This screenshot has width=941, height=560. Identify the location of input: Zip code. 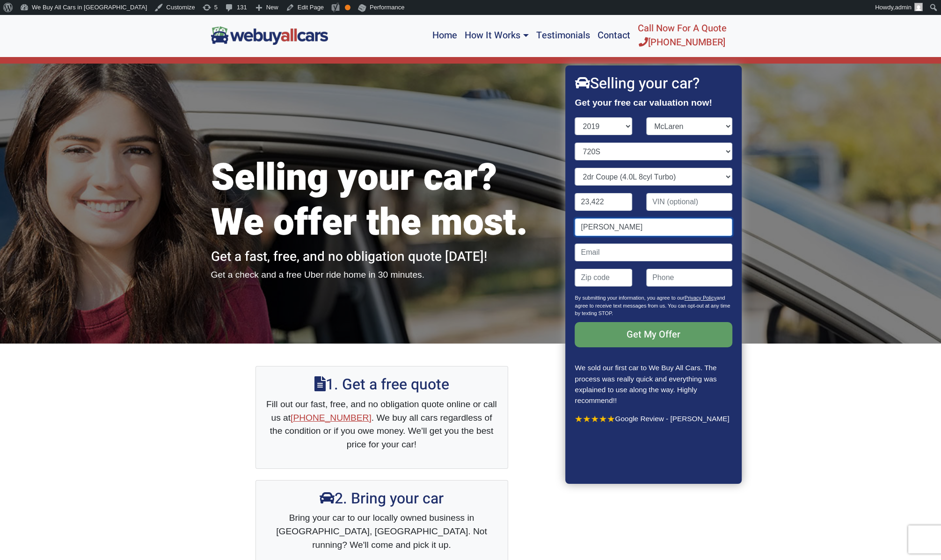
(604, 278).